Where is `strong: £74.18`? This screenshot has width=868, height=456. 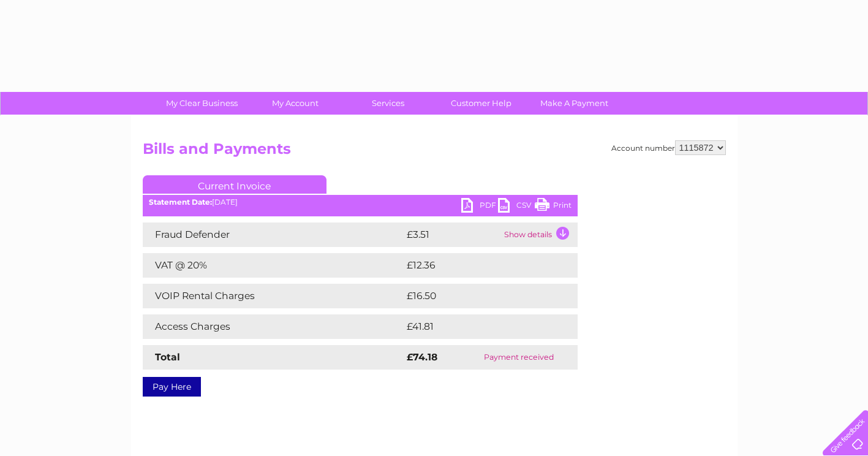 strong: £74.18 is located at coordinates (423, 357).